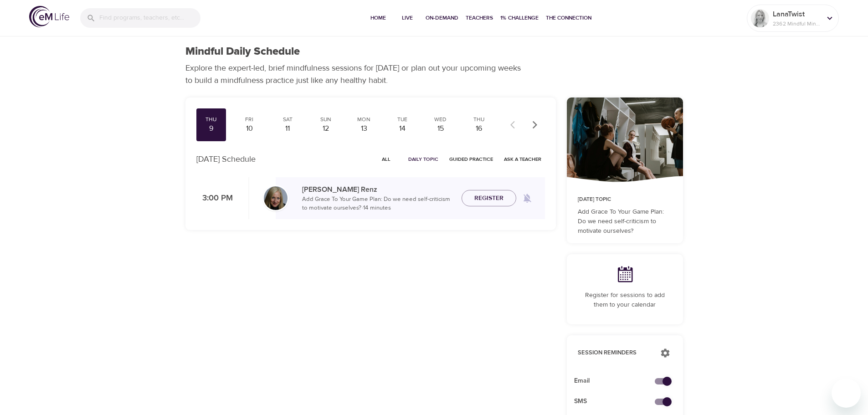 This screenshot has height=415, width=868. What do you see at coordinates (522, 159) in the screenshot?
I see `span: Ask a Teacher` at bounding box center [522, 159].